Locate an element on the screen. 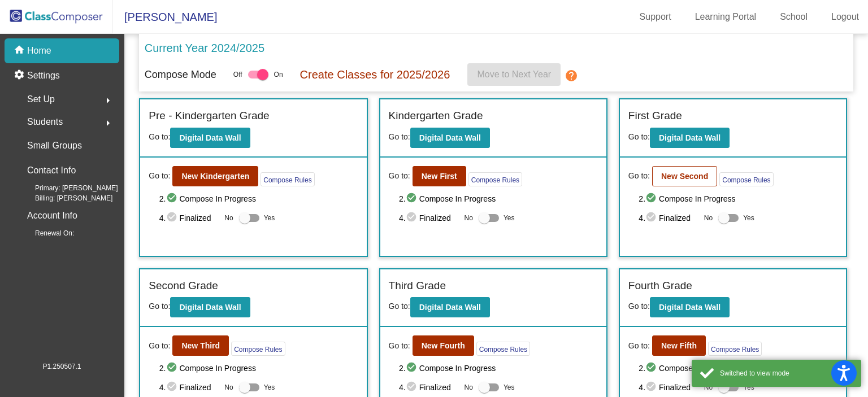  p: Current Year 2024/2025 is located at coordinates (204, 48).